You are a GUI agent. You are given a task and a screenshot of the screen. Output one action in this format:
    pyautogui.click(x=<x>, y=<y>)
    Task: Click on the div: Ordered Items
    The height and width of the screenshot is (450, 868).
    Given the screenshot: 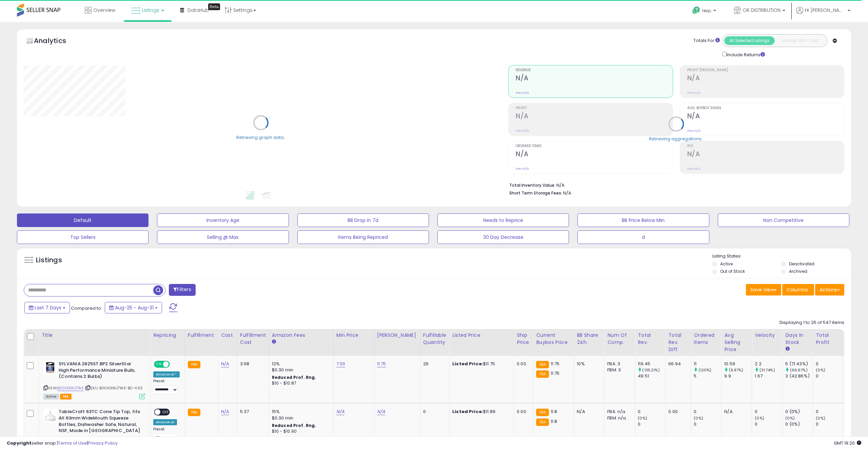 What is the action you would take?
    pyautogui.click(x=706, y=339)
    